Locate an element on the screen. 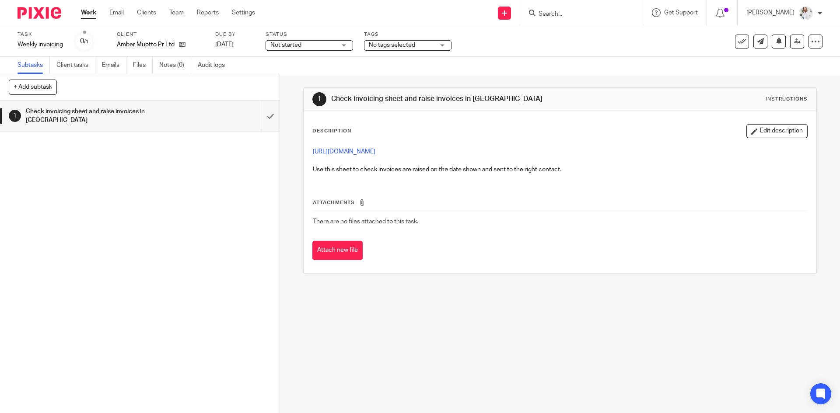 This screenshot has height=413, width=840. a: Emails is located at coordinates (114, 65).